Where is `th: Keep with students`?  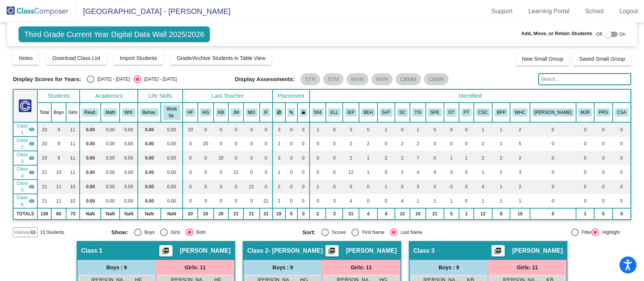 th: Keep with students is located at coordinates (292, 112).